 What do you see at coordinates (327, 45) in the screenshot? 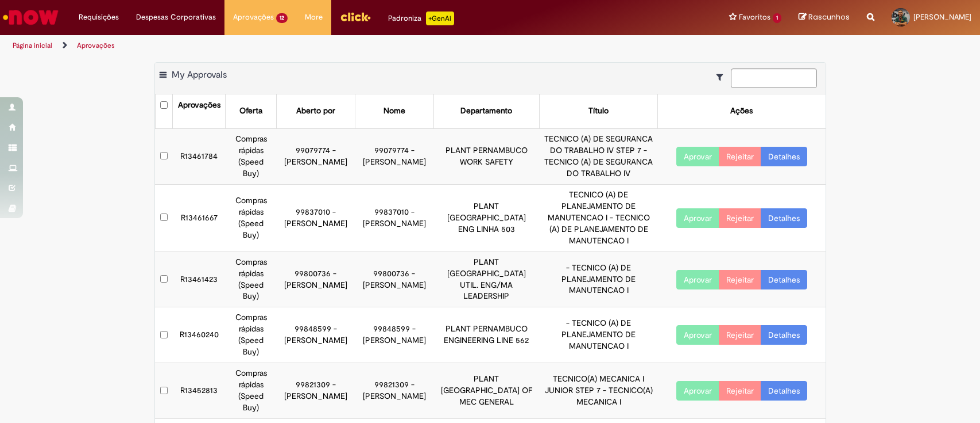
I see `ul: Trilhas de página` at bounding box center [327, 45].